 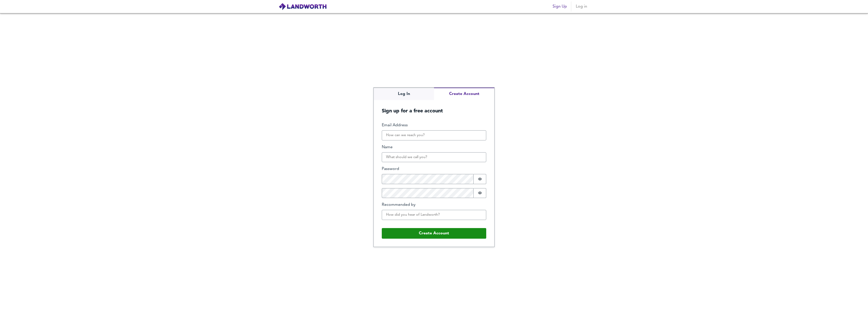 I want to click on input: What should we call you?, so click(x=434, y=158).